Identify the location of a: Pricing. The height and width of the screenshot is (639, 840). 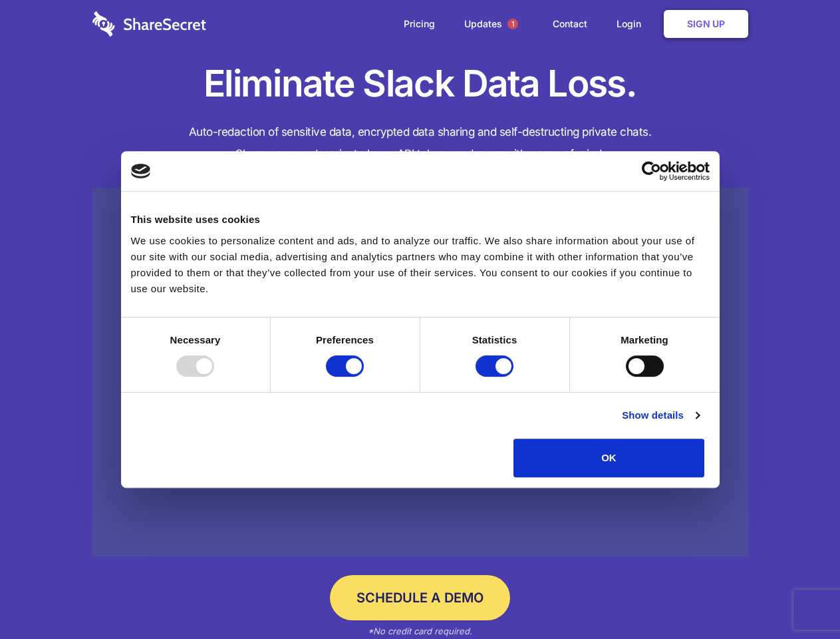
(419, 24).